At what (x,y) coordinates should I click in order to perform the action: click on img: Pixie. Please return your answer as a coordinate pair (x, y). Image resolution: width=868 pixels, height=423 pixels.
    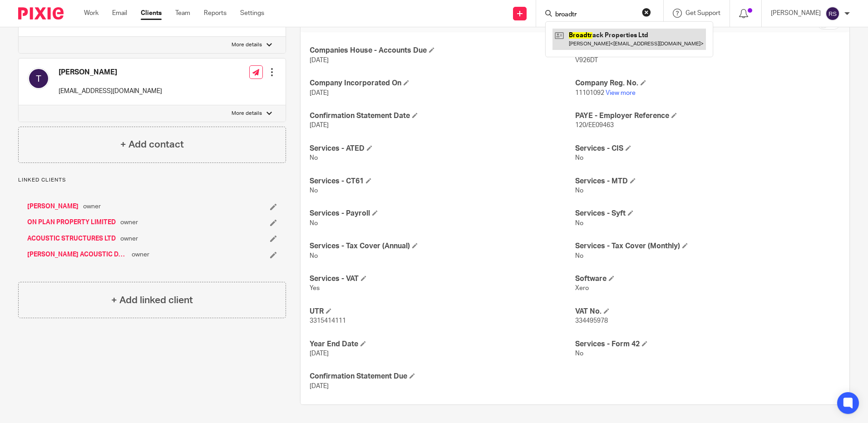
    Looking at the image, I should click on (41, 13).